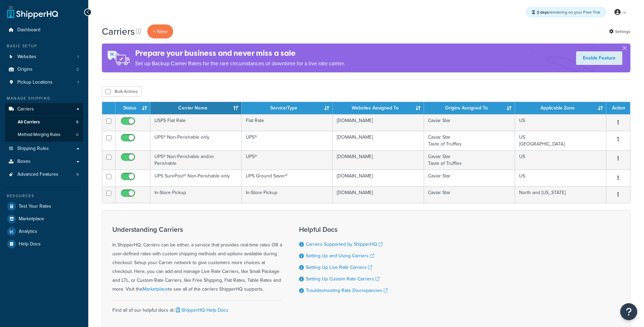 This screenshot has width=644, height=327. What do you see at coordinates (25, 69) in the screenshot?
I see `span: Origins` at bounding box center [25, 69].